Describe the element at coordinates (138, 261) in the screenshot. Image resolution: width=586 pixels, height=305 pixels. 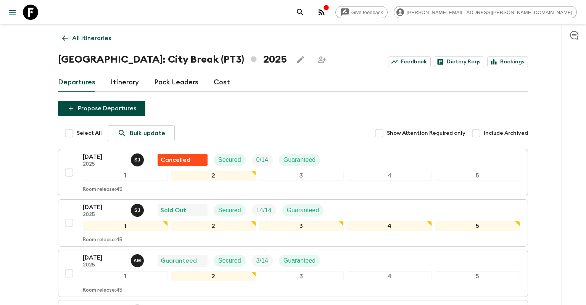
I see `button: AM` at that location.